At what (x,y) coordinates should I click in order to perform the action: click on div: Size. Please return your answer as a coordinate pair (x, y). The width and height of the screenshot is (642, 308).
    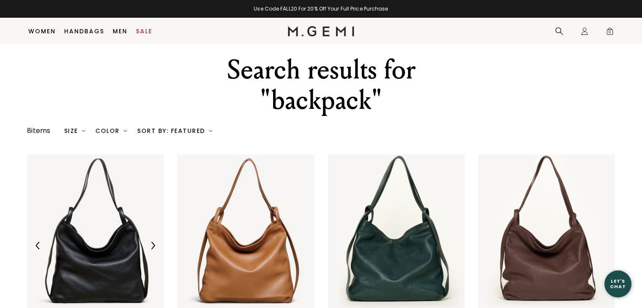
    Looking at the image, I should click on (75, 131).